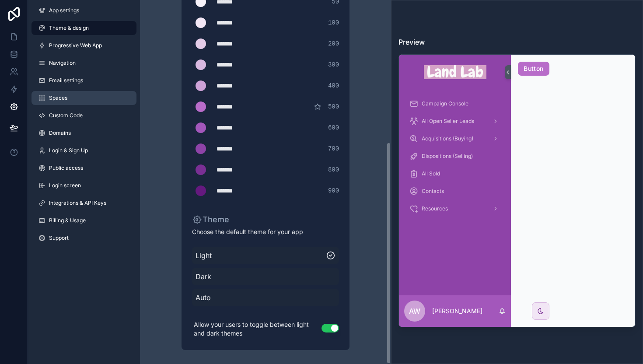 This screenshot has width=643, height=364. Describe the element at coordinates (84, 115) in the screenshot. I see `a: Custom Code` at that location.